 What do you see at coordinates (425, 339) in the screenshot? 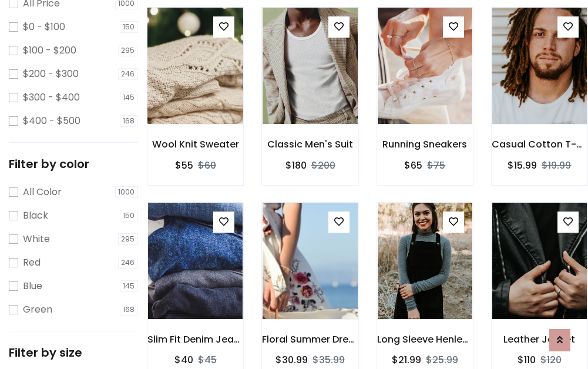
I see `h6: Long Sleeve Henley T-Shirt` at bounding box center [425, 339].